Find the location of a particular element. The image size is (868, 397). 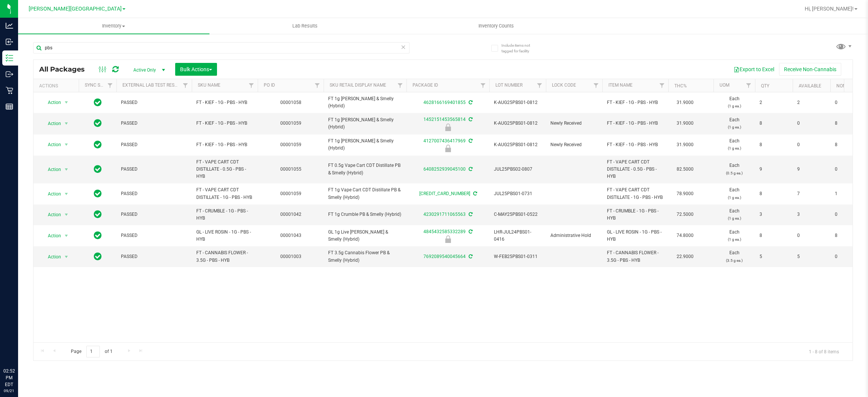

a: 00001055 is located at coordinates (291, 169).